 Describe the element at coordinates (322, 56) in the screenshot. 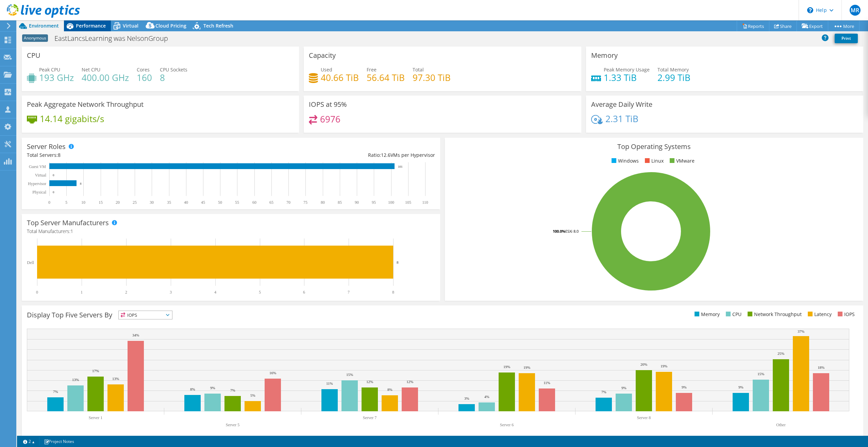

I see `h3: Capacity` at that location.